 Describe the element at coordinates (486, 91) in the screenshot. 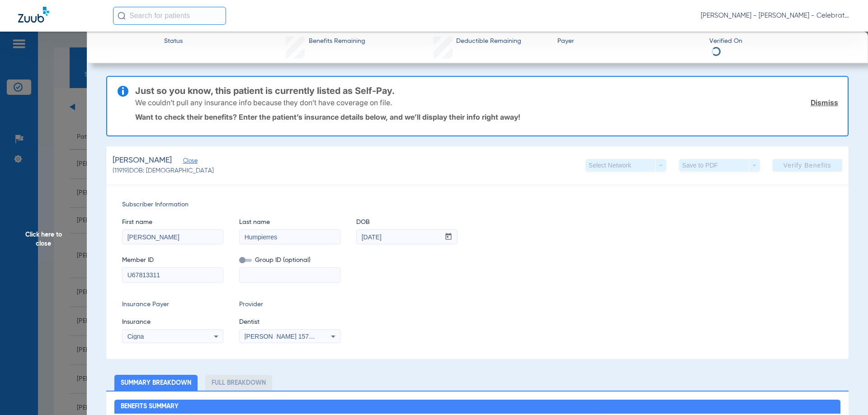

I see `h3: Just so you know, this patient is currently listed as Self-Pay.` at that location.